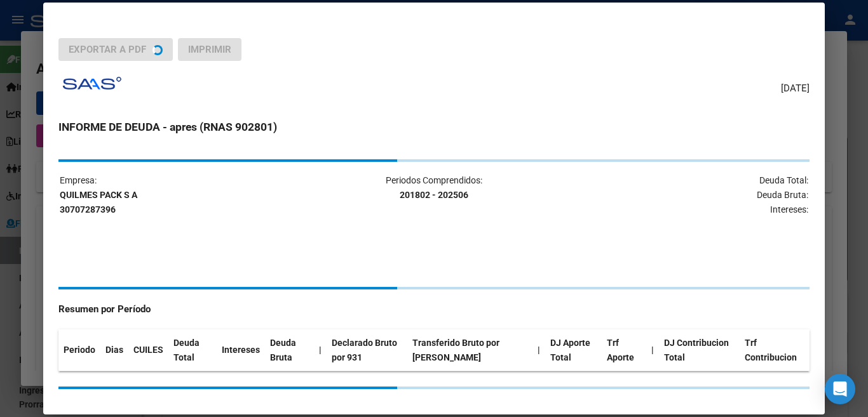  What do you see at coordinates (434, 195) in the screenshot?
I see `strong: 201802 - 202506` at bounding box center [434, 195].